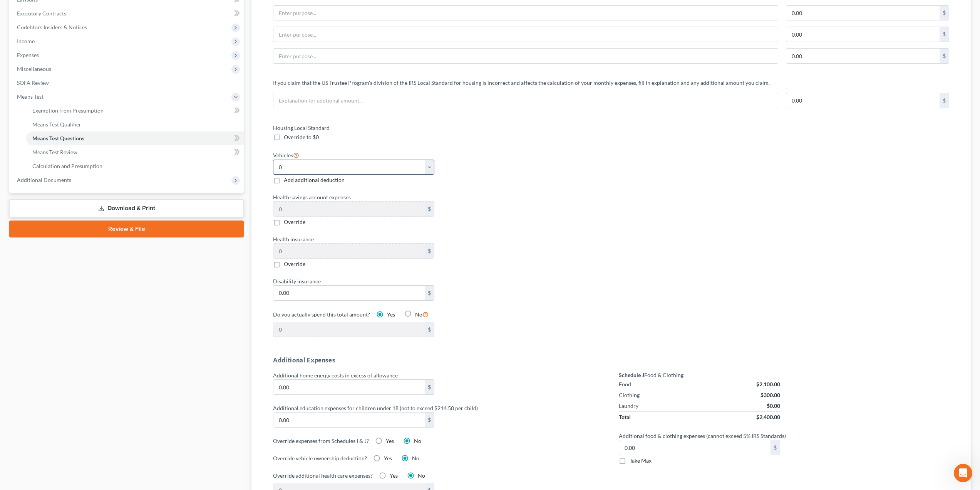 Image resolution: width=980 pixels, height=490 pixels. Describe the element at coordinates (438, 197) in the screenshot. I see `label: Health savings account expenses` at that location.